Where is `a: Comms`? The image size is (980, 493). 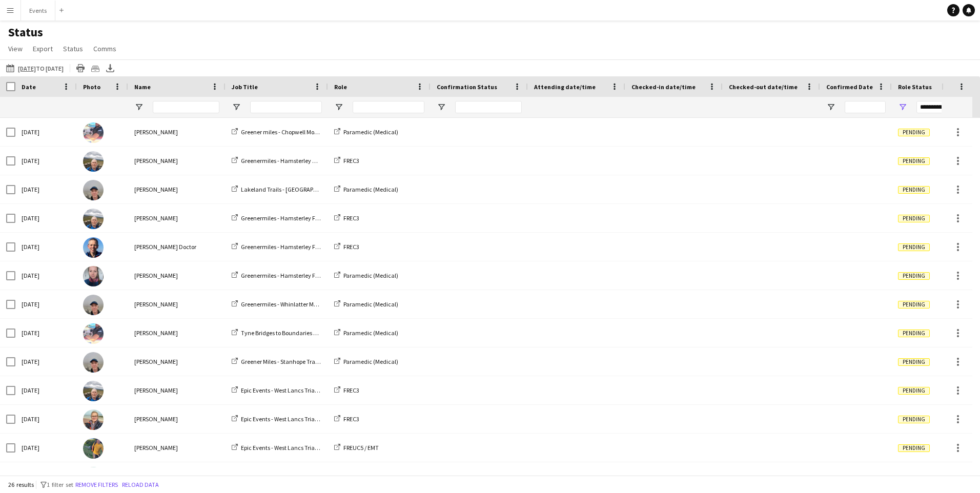 a: Comms is located at coordinates (104, 48).